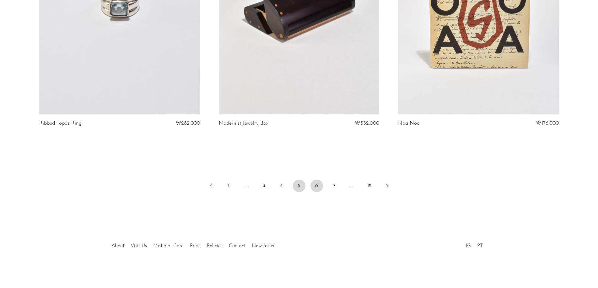 The image size is (598, 288). What do you see at coordinates (168, 246) in the screenshot?
I see `a: Material Care` at bounding box center [168, 246].